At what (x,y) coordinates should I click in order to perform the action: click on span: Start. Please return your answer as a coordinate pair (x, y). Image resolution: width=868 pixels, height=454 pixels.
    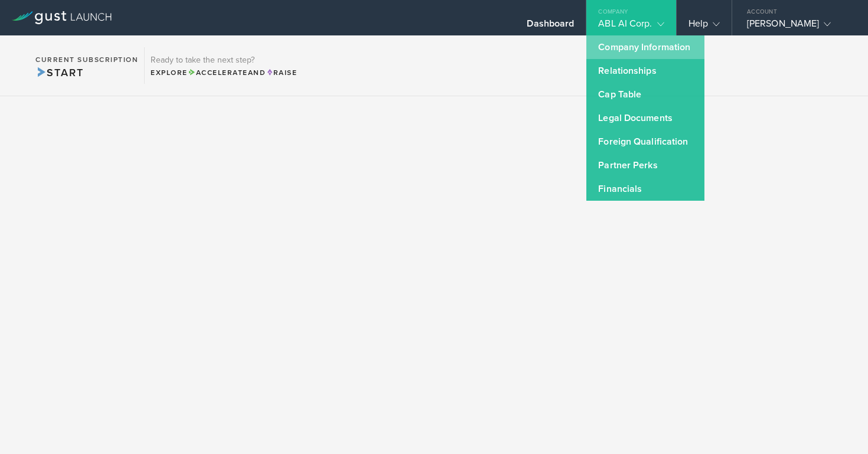
    Looking at the image, I should click on (59, 73).